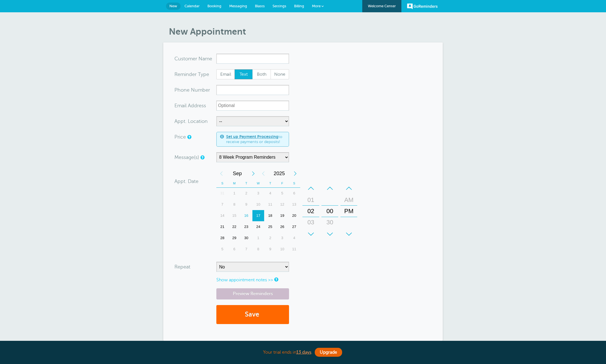 The width and height of the screenshot is (606, 364). Describe the element at coordinates (225, 74) in the screenshot. I see `span: Email` at that location.